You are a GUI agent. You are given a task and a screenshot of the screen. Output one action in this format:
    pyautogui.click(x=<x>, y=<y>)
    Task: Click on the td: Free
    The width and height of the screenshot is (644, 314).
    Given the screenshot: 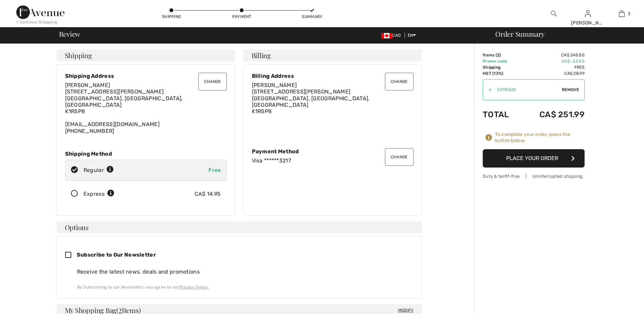 What is the action you would take?
    pyautogui.click(x=553, y=67)
    